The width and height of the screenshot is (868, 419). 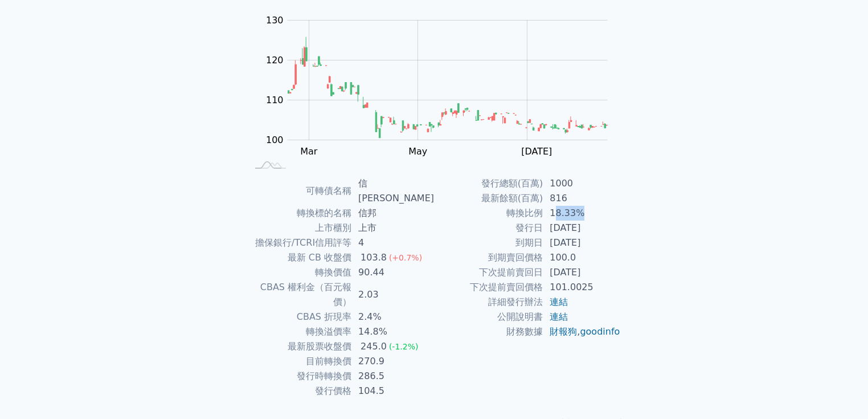 What do you see at coordinates (392, 317) in the screenshot?
I see `td: 2.4%` at bounding box center [392, 317].